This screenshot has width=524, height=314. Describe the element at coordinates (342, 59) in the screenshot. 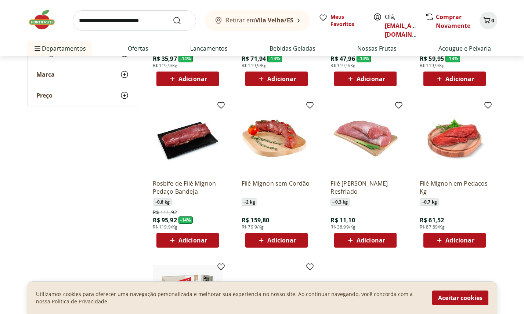

I see `span: R$ 47,96` at that location.